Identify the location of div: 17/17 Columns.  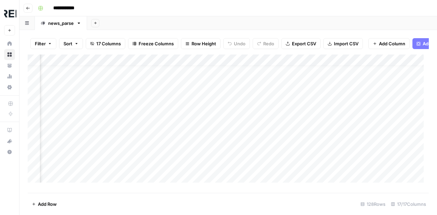
(408, 204).